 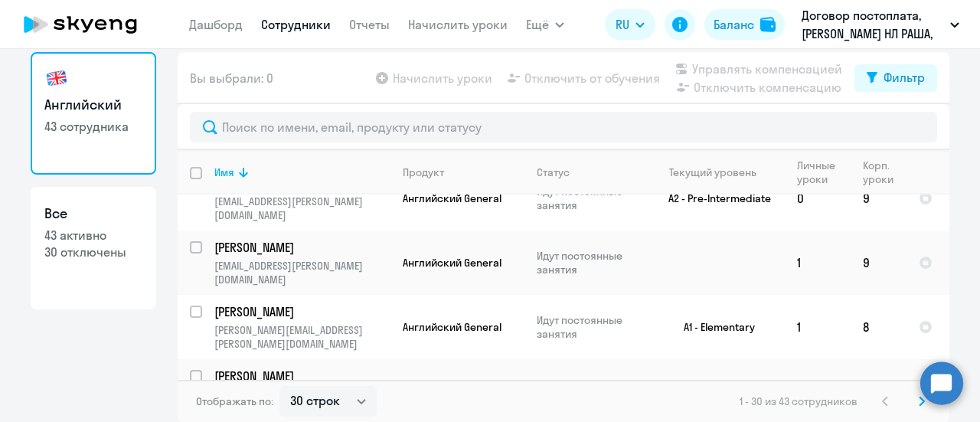 What do you see at coordinates (545, 25) in the screenshot?
I see `button: Ещё` at bounding box center [545, 25].